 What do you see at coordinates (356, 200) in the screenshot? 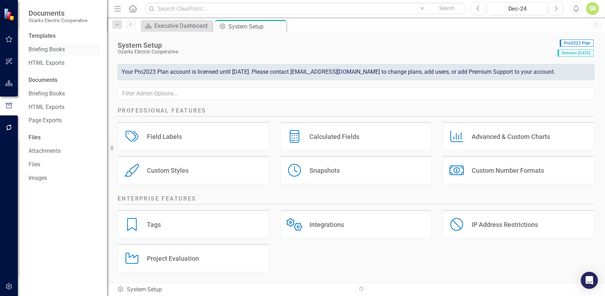
I see `h2: Enterprise Features` at bounding box center [356, 200].